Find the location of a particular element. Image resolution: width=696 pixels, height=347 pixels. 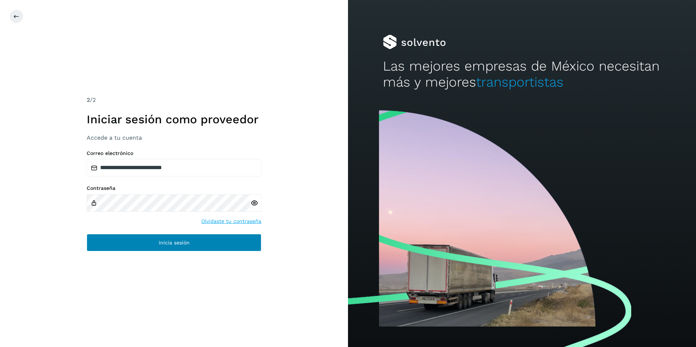

label: Correo electrónico is located at coordinates (174, 153).